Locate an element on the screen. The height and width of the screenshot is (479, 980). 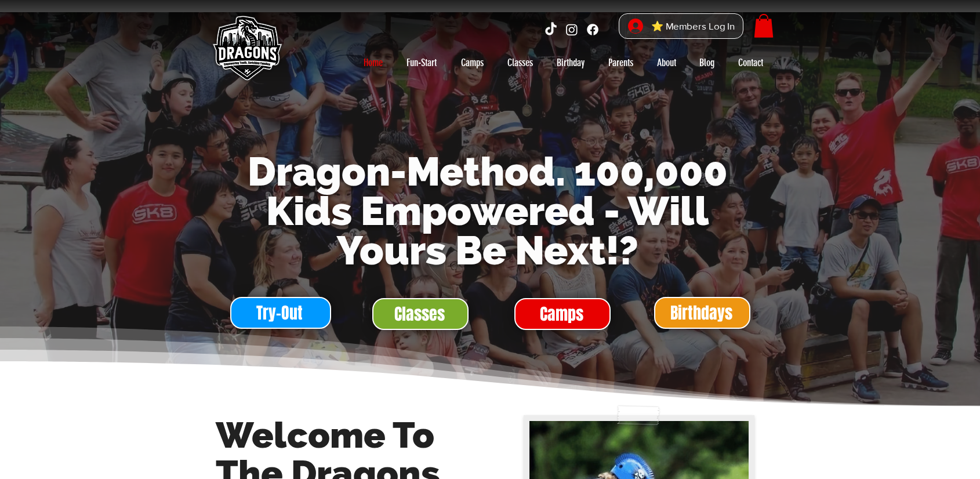
a: Fun-Start is located at coordinates (422, 62).